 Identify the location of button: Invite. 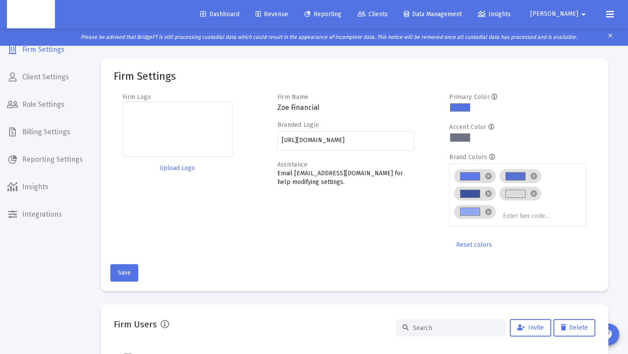
(530, 328).